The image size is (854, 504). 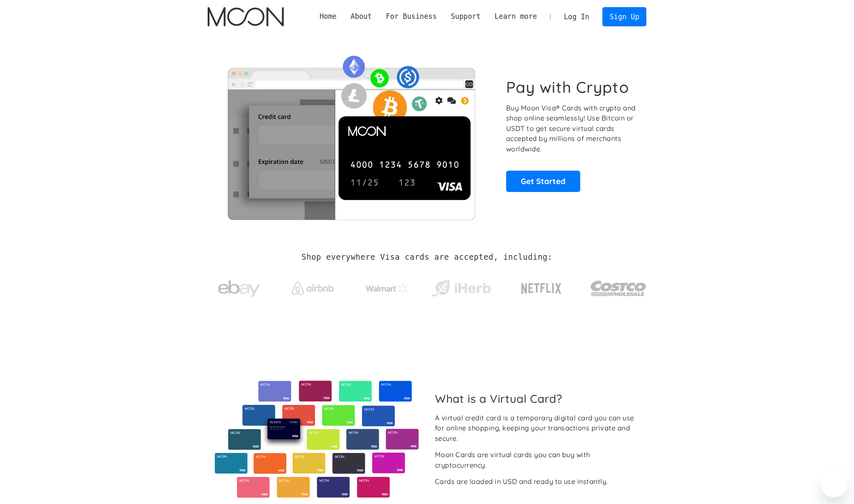 I want to click on img: Costco, so click(x=619, y=288).